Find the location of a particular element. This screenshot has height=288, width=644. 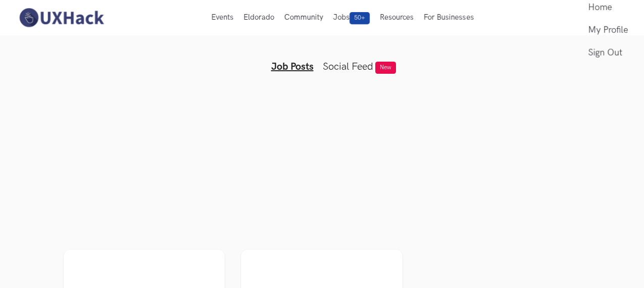

img: UXHack-logo.png is located at coordinates (61, 18).